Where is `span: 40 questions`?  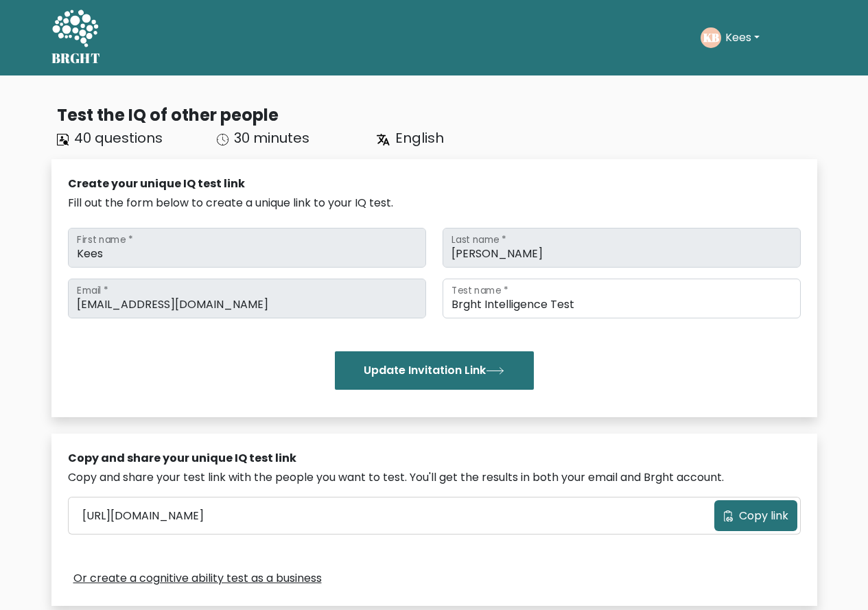 span: 40 questions is located at coordinates (118, 138).